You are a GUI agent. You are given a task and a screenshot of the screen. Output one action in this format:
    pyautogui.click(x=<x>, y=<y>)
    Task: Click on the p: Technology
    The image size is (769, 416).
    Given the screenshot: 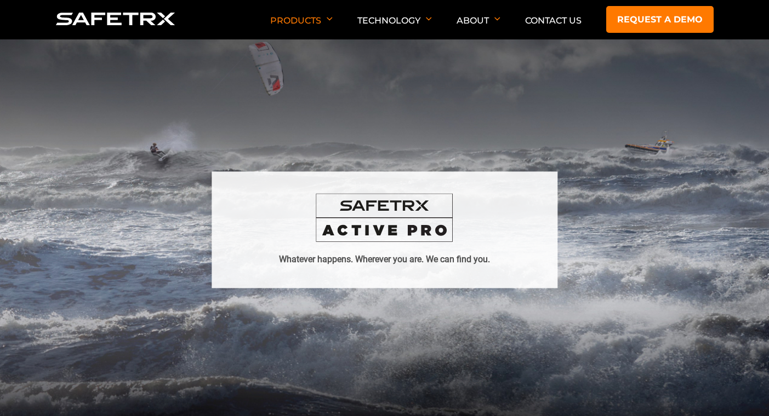 What is the action you would take?
    pyautogui.click(x=394, y=27)
    